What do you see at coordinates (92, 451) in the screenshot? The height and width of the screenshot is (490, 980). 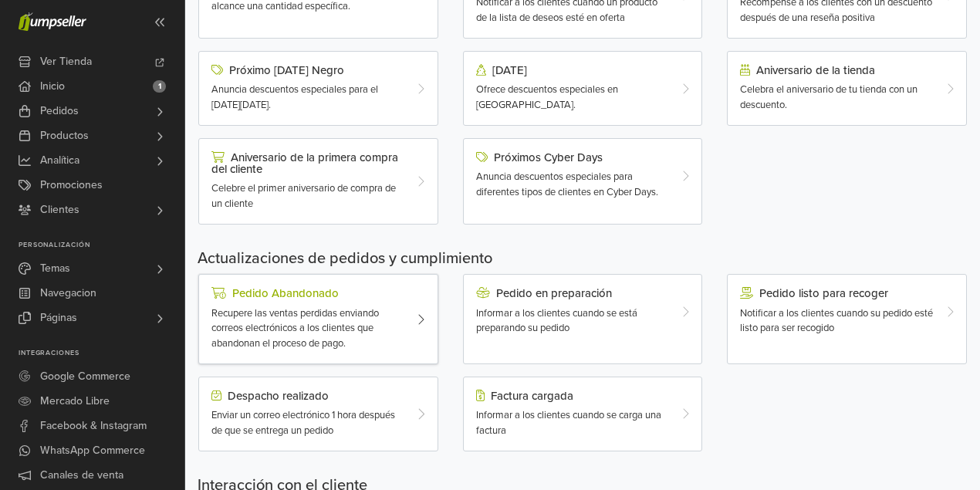 I see `span: WhatsApp Commerce` at bounding box center [92, 451].